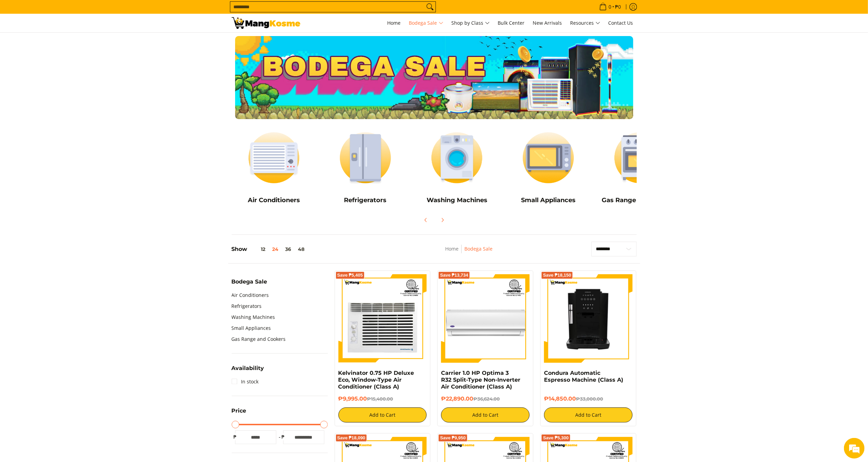  I want to click on h5: Refrigerators, so click(365, 200).